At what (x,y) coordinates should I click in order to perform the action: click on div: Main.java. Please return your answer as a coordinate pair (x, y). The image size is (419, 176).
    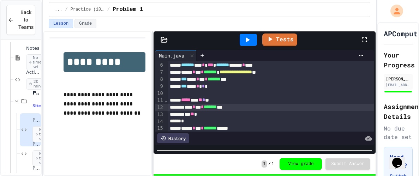
    Looking at the image, I should click on (172, 55).